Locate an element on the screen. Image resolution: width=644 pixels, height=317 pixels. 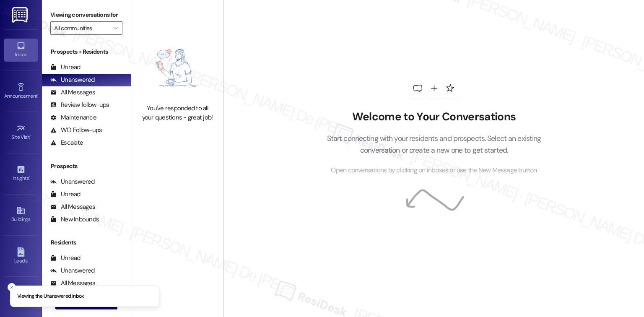
a: Buildings is located at coordinates (21, 215).